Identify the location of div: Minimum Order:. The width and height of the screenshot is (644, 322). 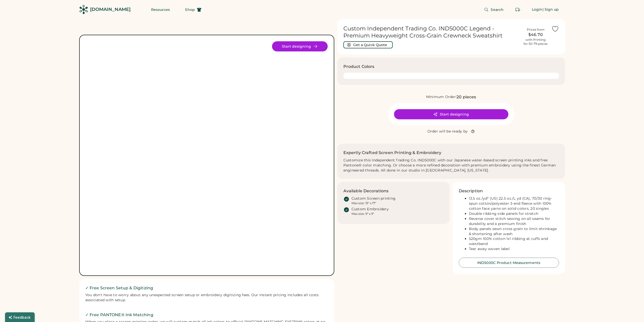
(441, 97).